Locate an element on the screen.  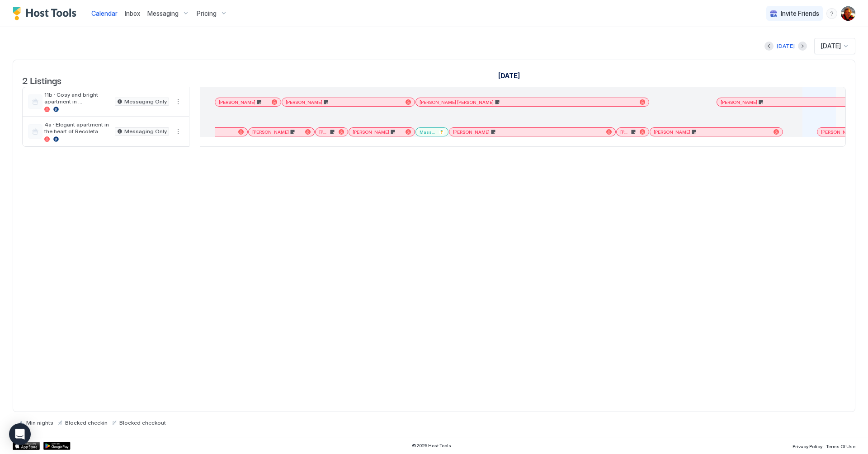
span: 22 is located at coordinates (578, 89).